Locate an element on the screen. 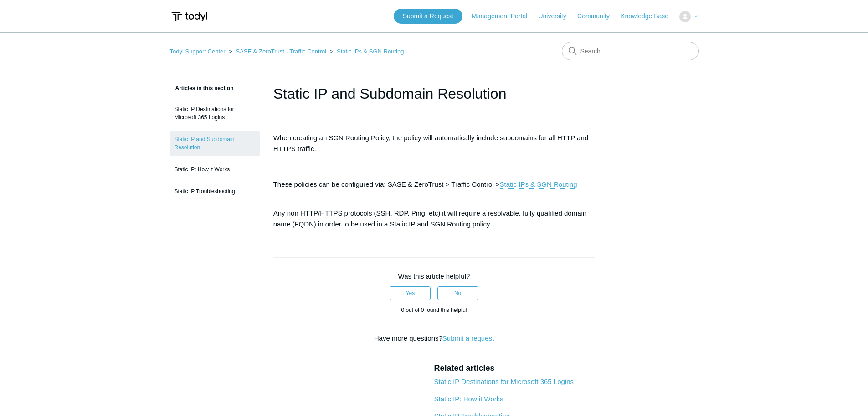  a: Submit a Request is located at coordinates (428, 16).